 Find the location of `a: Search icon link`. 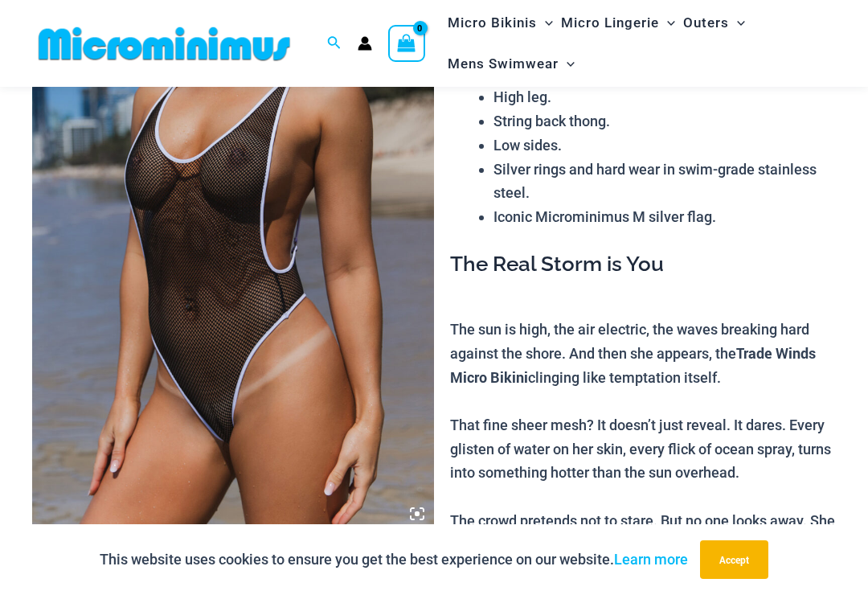

a: Search icon link is located at coordinates (335, 44).